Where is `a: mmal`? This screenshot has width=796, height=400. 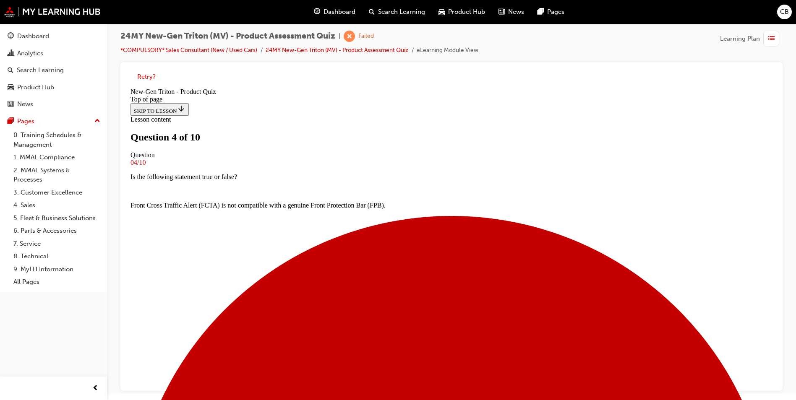
a: mmal is located at coordinates (52, 12).